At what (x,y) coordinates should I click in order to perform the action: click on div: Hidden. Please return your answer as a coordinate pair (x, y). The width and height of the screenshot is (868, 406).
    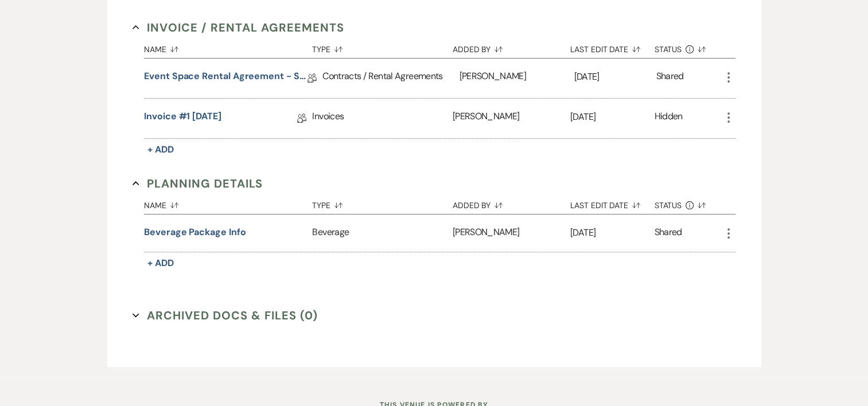
    Looking at the image, I should click on (669, 118).